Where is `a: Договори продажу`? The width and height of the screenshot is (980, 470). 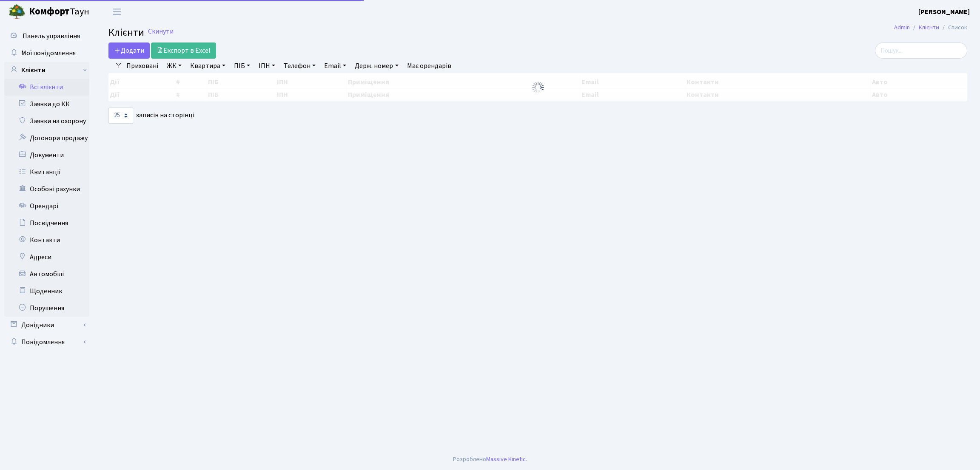
a: Договори продажу is located at coordinates (47, 138).